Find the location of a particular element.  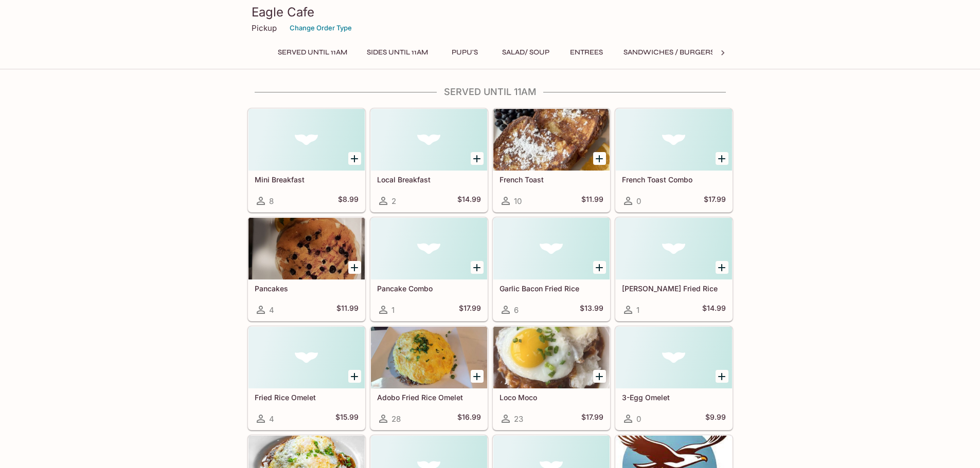

div: 3-Egg Omelet is located at coordinates (674, 358).